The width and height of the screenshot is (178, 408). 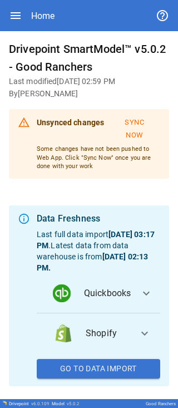 What do you see at coordinates (99, 294) in the screenshot?
I see `button: data_logoQuickbooks` at bounding box center [99, 294].